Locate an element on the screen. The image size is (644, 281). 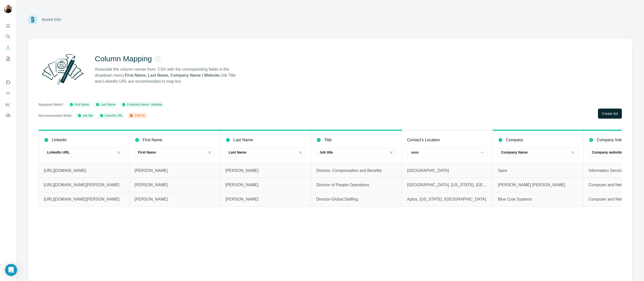
p: Linkedin is located at coordinates (59, 140).